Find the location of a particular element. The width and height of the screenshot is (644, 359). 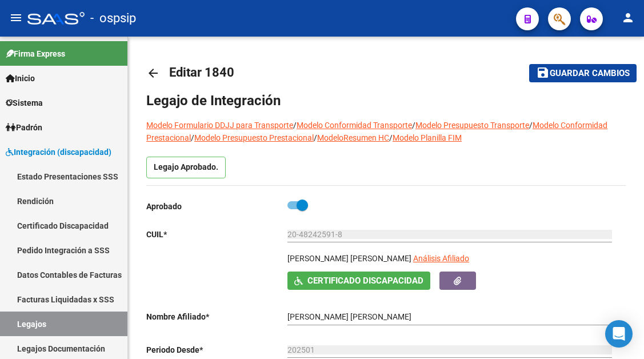

a: Modelo Formulario DDJJ para Transporte is located at coordinates (219, 125).